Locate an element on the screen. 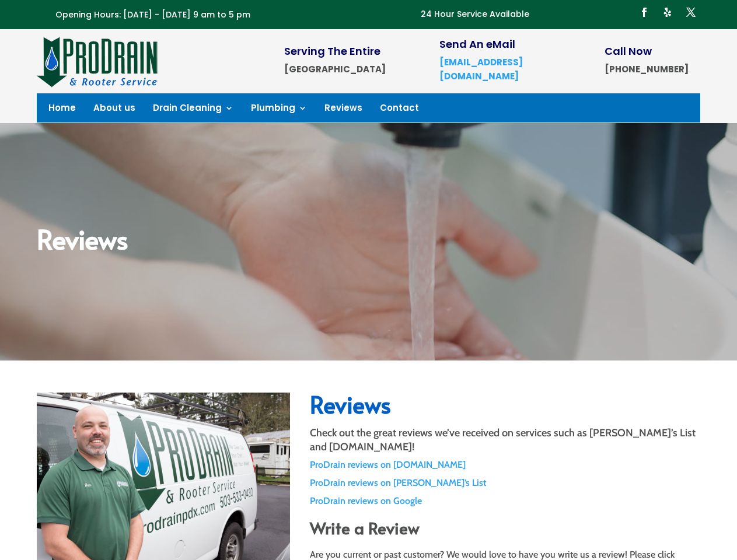 This screenshot has height=560, width=737. a: Drain Cleaning is located at coordinates (193, 110).